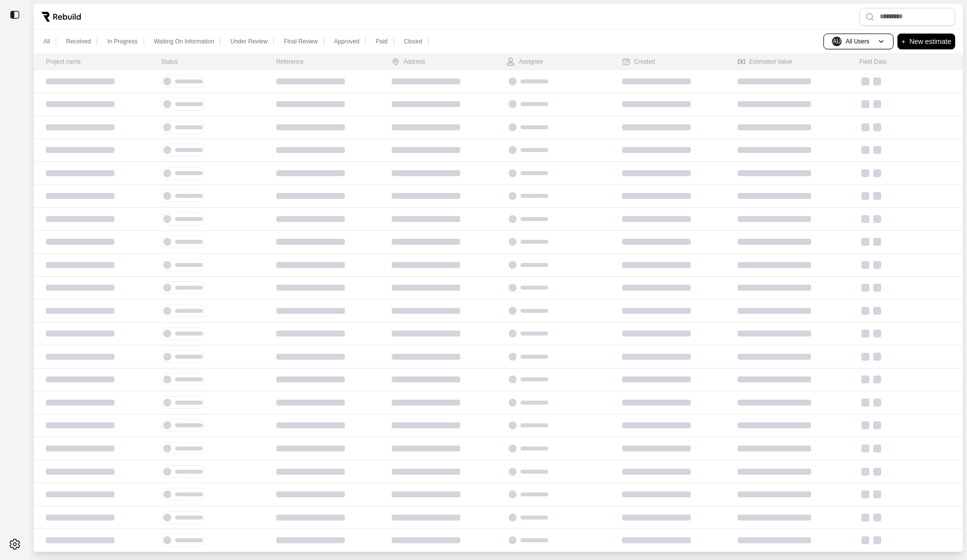 This screenshot has height=560, width=967. Describe the element at coordinates (382, 41) in the screenshot. I see `p: Paid` at that location.